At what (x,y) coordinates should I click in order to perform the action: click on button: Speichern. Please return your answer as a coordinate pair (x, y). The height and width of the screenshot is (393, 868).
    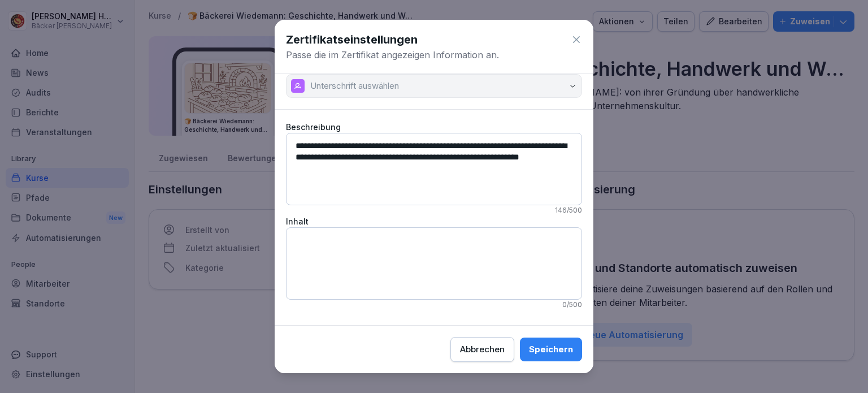
    Looking at the image, I should click on (550, 349).